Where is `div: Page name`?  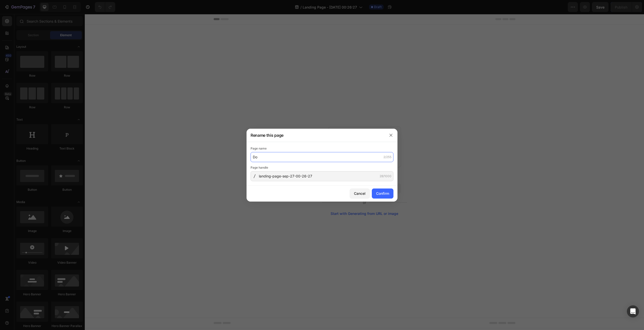 div: Page name is located at coordinates (322, 148).